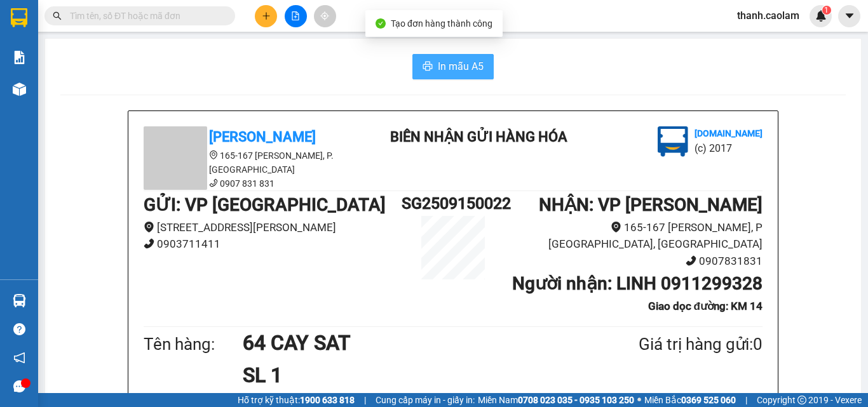 Image resolution: width=868 pixels, height=407 pixels. Describe the element at coordinates (19, 18) in the screenshot. I see `img: logo-vxr` at that location.